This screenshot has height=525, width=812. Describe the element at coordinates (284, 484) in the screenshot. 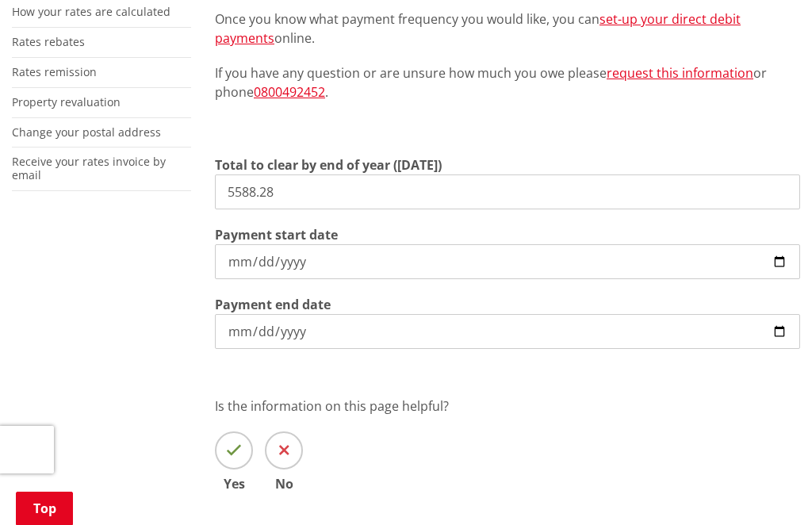

I see `span: No` at that location.